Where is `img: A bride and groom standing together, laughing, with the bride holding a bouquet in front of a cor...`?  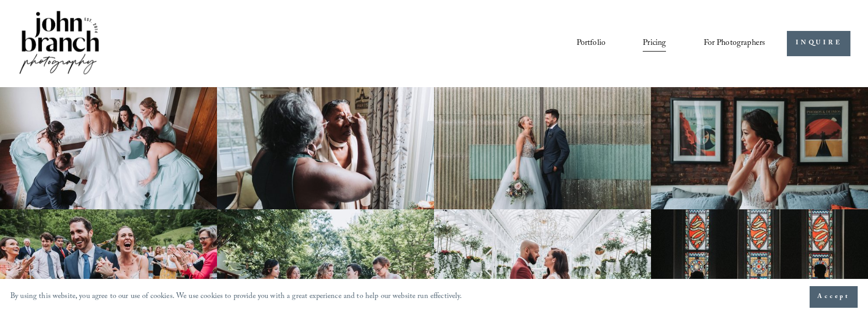 img: A bride and groom standing together, laughing, with the bride holding a bouquet in front of a cor... is located at coordinates (542, 148).